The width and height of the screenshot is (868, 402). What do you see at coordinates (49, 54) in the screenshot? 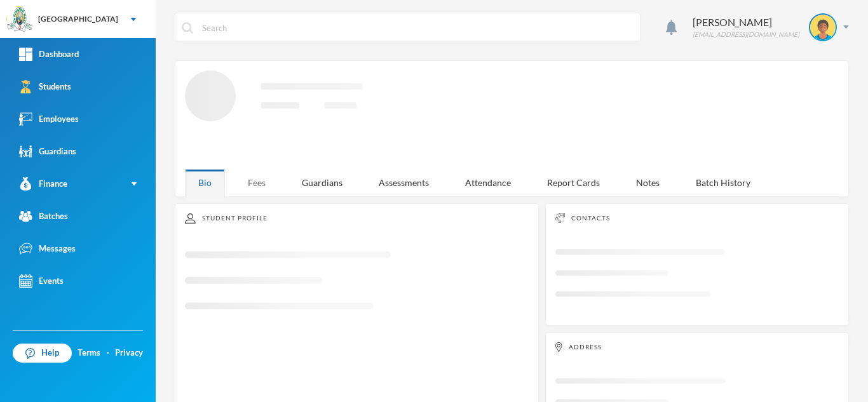
I see `div: Dashboard` at bounding box center [49, 54].